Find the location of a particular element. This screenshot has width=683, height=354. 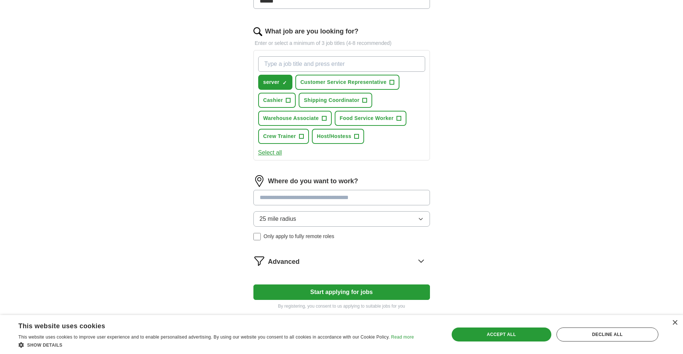

div: Show details is located at coordinates (216, 345).